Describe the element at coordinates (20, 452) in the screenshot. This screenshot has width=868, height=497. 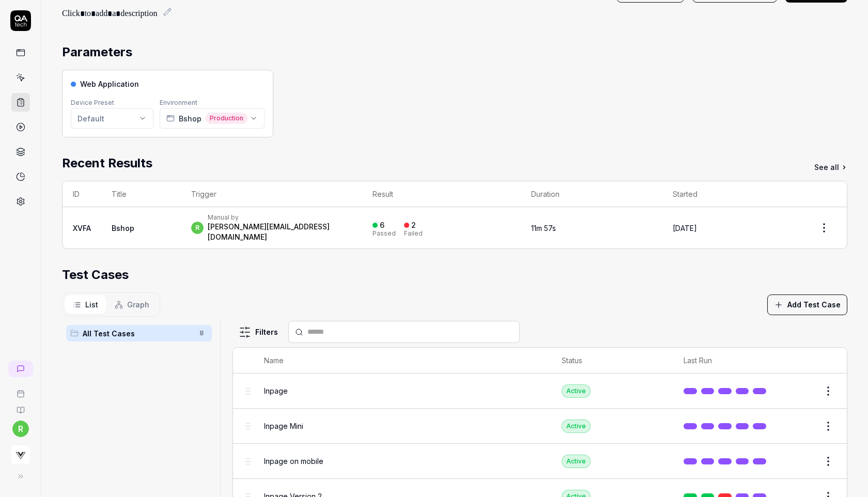
I see `button: Virtusize Logo` at that location.